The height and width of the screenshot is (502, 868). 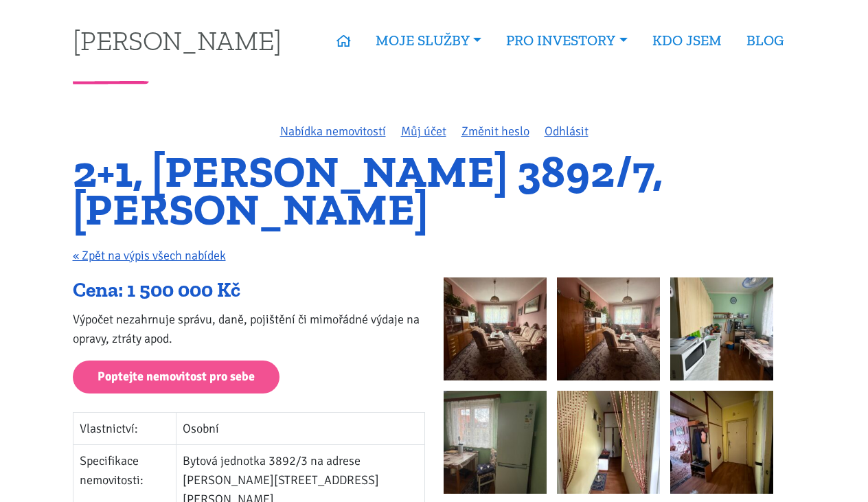 What do you see at coordinates (149, 256) in the screenshot?
I see `a: « Zpět na výpis všech nabídek` at bounding box center [149, 256].